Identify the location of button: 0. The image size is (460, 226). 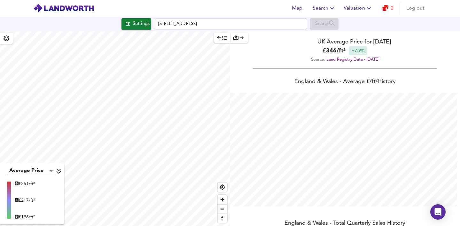
(388, 8).